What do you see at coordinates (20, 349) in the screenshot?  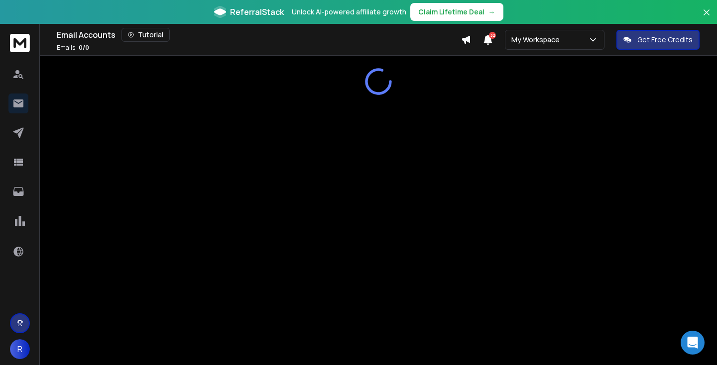 I see `span: R` at bounding box center [20, 349].